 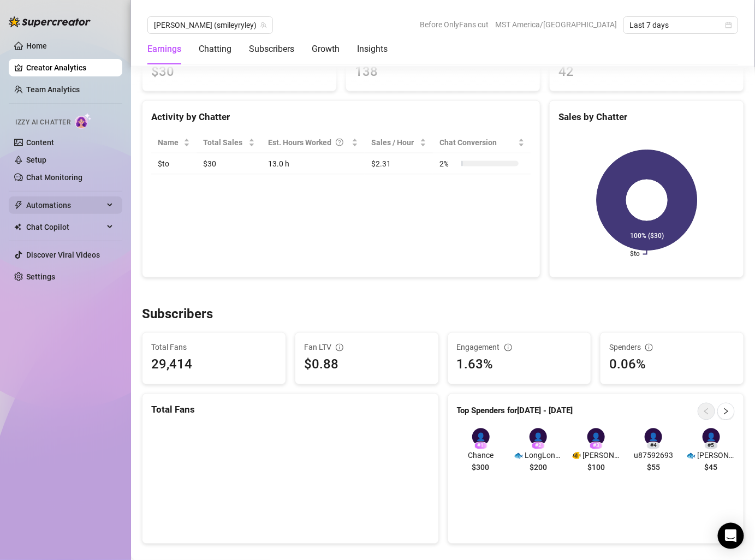 What do you see at coordinates (481, 446) in the screenshot?
I see `div: # 1` at bounding box center [481, 446].